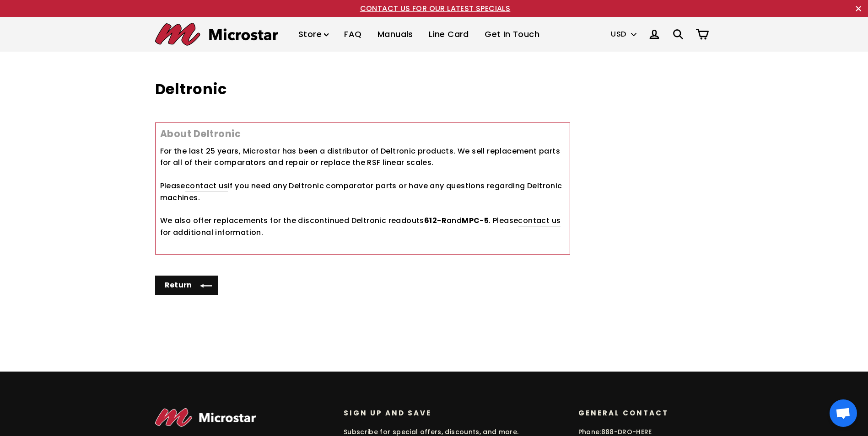 The height and width of the screenshot is (436, 868). Describe the element at coordinates (353, 34) in the screenshot. I see `a: FAQ` at that location.